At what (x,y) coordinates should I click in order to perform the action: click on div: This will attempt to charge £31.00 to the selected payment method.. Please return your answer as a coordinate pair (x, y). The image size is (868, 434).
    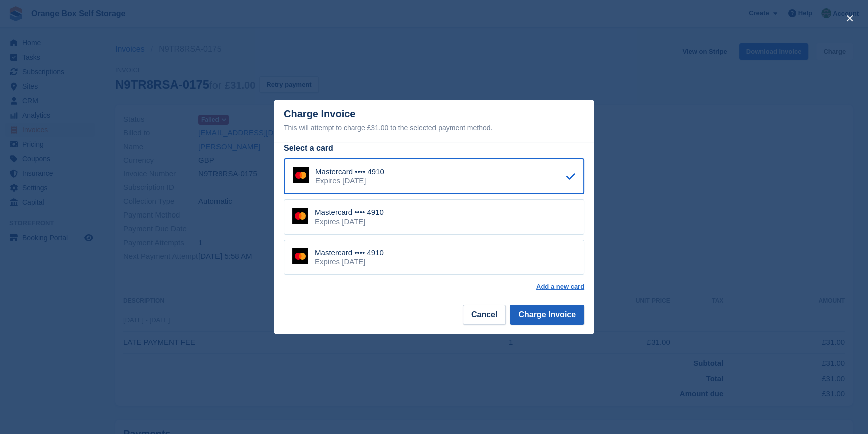
    Looking at the image, I should click on (434, 128).